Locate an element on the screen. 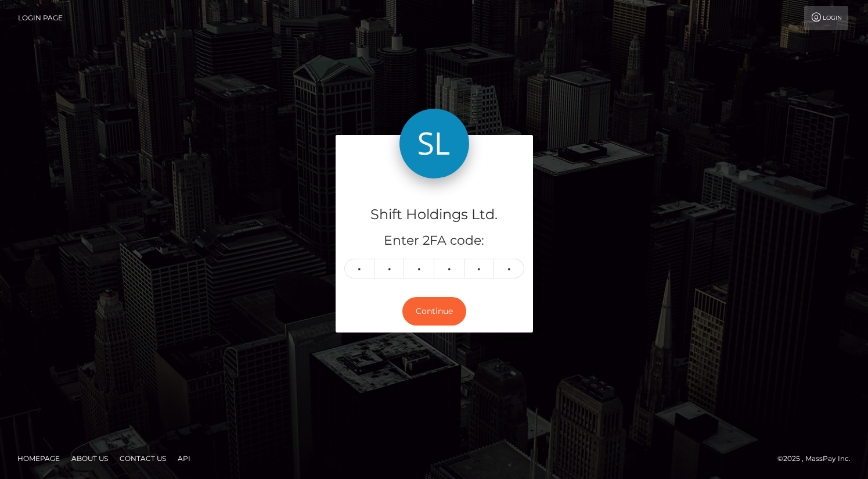 This screenshot has height=479, width=868. a: API is located at coordinates (184, 458).